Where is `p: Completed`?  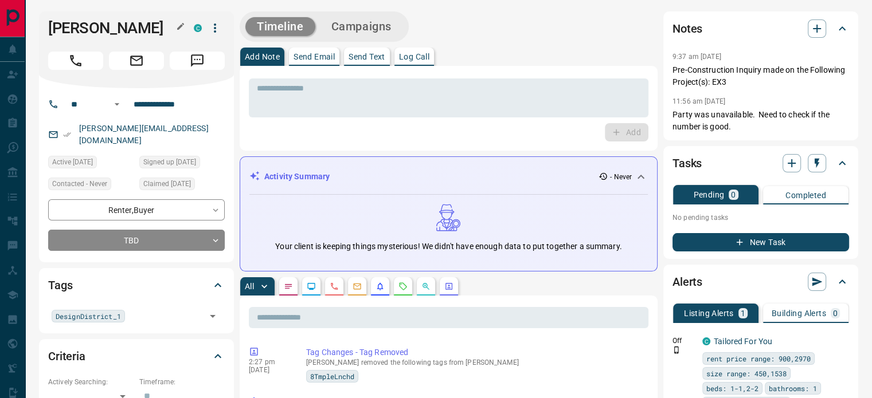
p: Completed is located at coordinates (805, 195).